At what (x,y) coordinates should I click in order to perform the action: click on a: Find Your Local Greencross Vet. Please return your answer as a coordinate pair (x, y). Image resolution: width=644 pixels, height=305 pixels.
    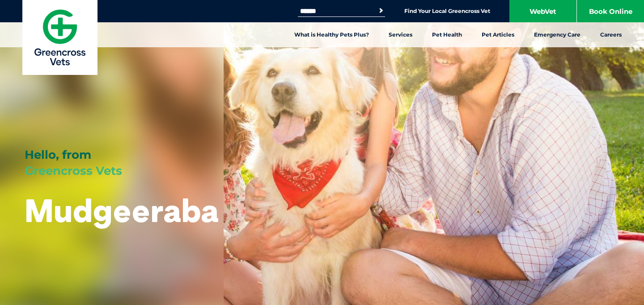
    Looking at the image, I should click on (447, 11).